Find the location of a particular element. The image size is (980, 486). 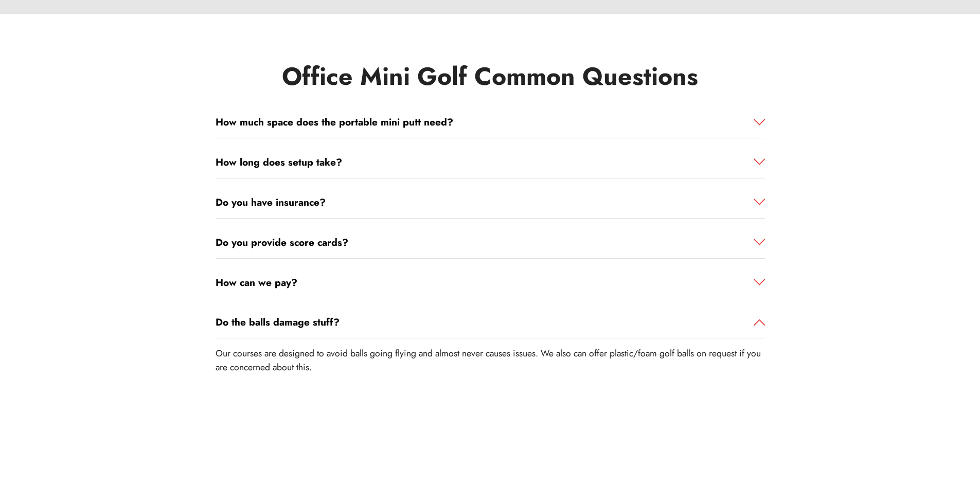

strong: Do you provide score cards? is located at coordinates (282, 243).